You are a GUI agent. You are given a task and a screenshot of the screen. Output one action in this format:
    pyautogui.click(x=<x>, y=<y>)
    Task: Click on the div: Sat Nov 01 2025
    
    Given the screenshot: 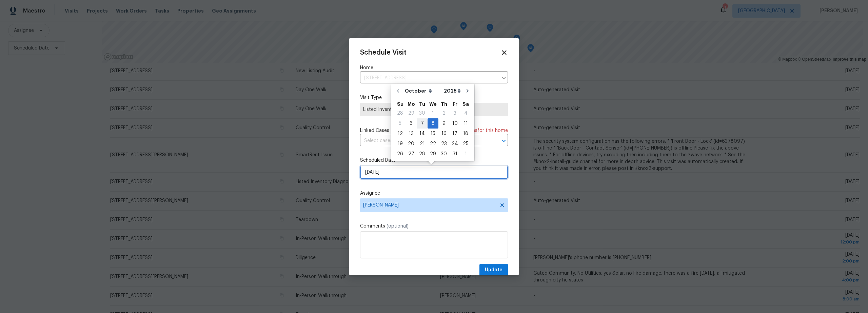 What is the action you would take?
    pyautogui.click(x=465, y=154)
    